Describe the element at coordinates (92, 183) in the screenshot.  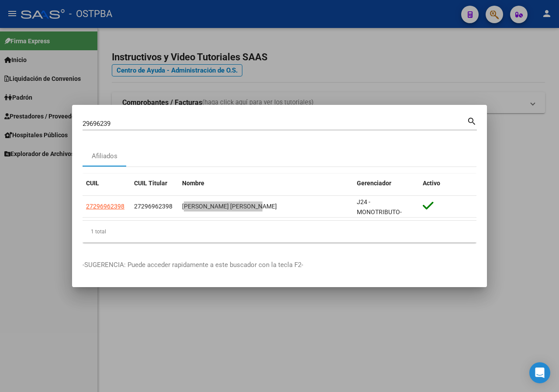
I see `span: CUIL` at that location.